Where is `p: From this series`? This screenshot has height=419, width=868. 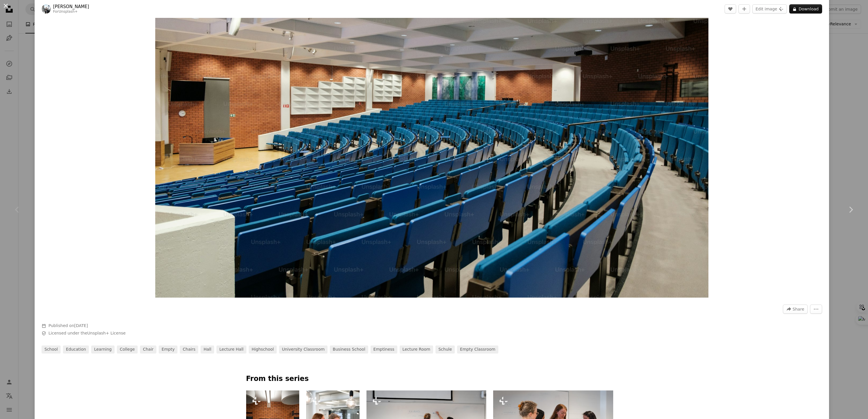 p: From this series is located at coordinates (432, 379).